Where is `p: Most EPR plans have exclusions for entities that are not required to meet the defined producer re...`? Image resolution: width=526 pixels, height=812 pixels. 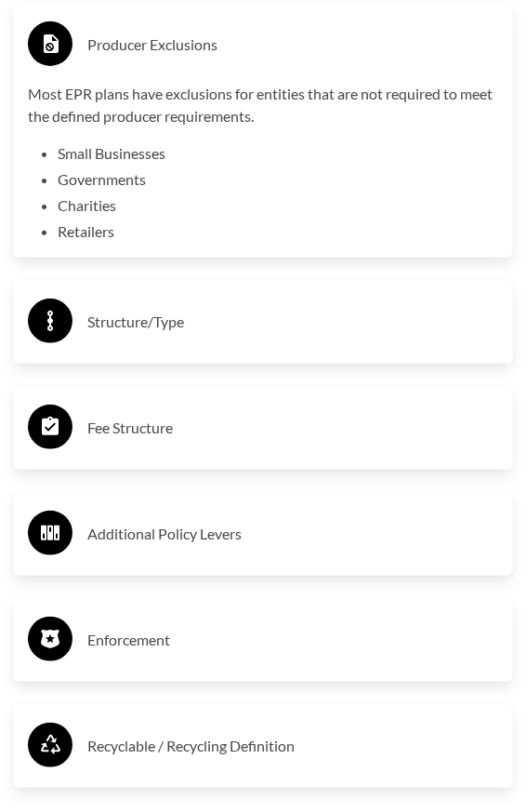 p: Most EPR plans have exclusions for entities that are not required to meet the defined producer re... is located at coordinates (263, 105).